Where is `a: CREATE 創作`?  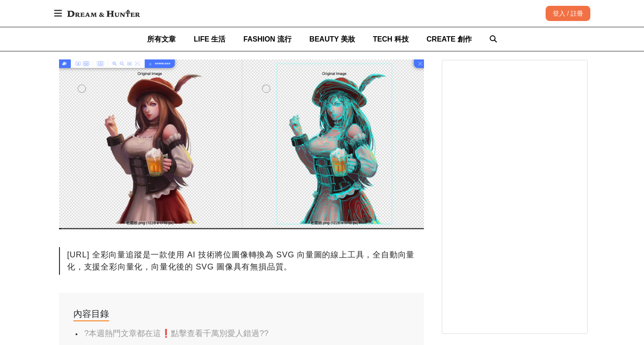 a: CREATE 創作 is located at coordinates (449, 39).